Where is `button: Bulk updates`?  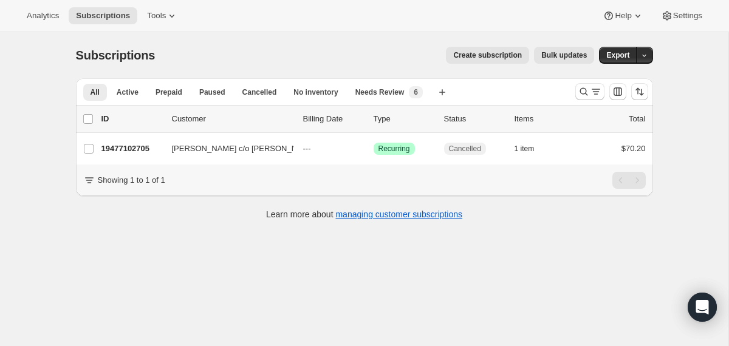 button: Bulk updates is located at coordinates (564, 55).